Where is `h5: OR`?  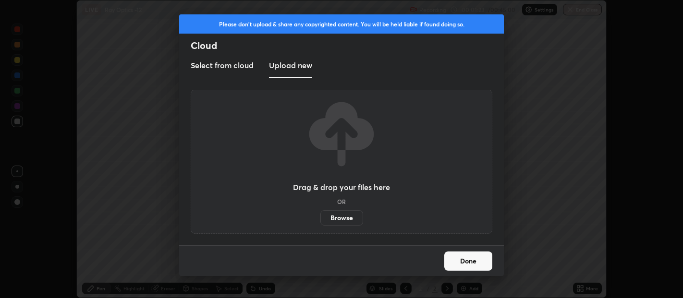 h5: OR is located at coordinates (342, 202).